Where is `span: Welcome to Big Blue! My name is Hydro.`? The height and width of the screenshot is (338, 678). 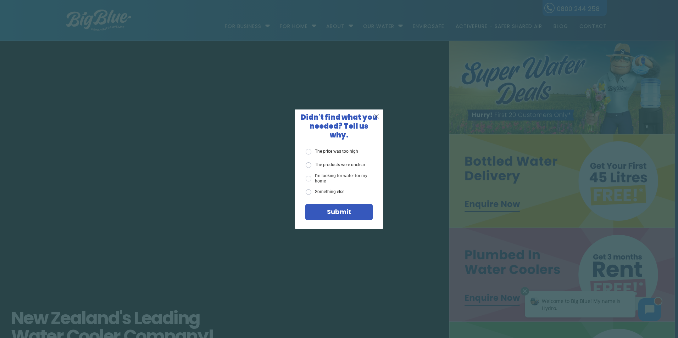 span: Welcome to Big Blue! My name is Hydro. is located at coordinates (64, 19).